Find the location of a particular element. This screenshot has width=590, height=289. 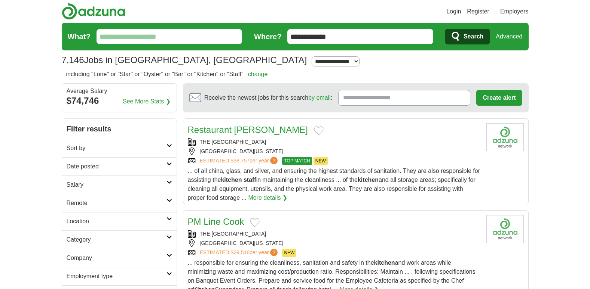

button: Create alert is located at coordinates (499, 98).